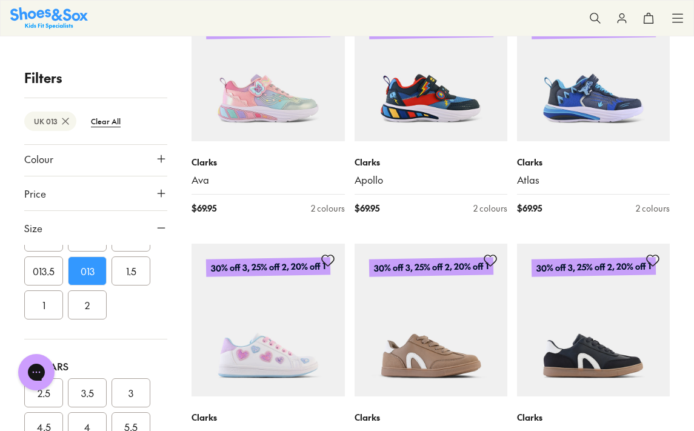 Image resolution: width=694 pixels, height=431 pixels. I want to click on button: 3, so click(131, 393).